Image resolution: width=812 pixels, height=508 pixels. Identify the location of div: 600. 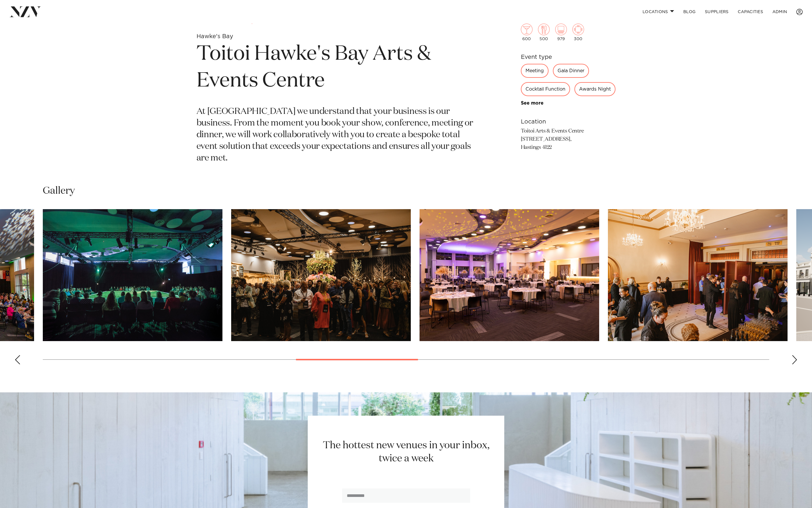
(527, 32).